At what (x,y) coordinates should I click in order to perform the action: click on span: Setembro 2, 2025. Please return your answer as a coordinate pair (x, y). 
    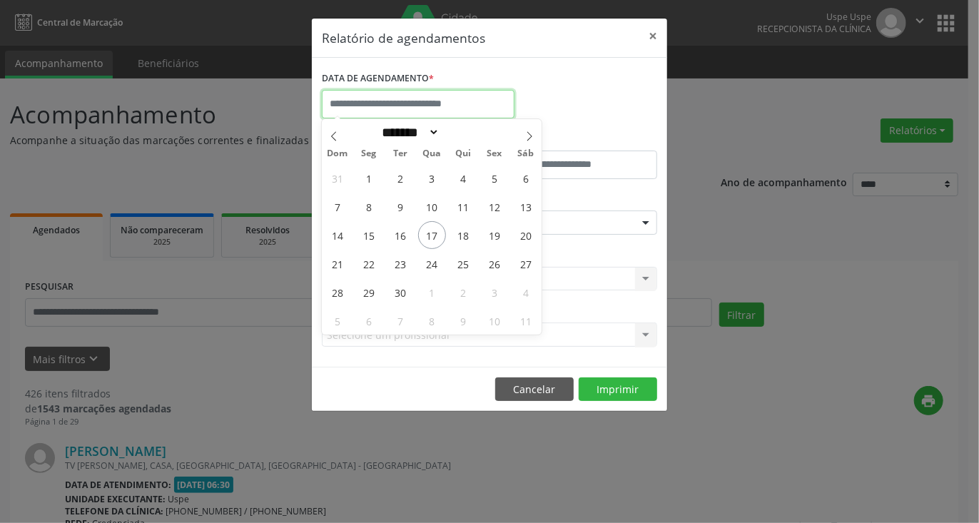
    Looking at the image, I should click on (400, 178).